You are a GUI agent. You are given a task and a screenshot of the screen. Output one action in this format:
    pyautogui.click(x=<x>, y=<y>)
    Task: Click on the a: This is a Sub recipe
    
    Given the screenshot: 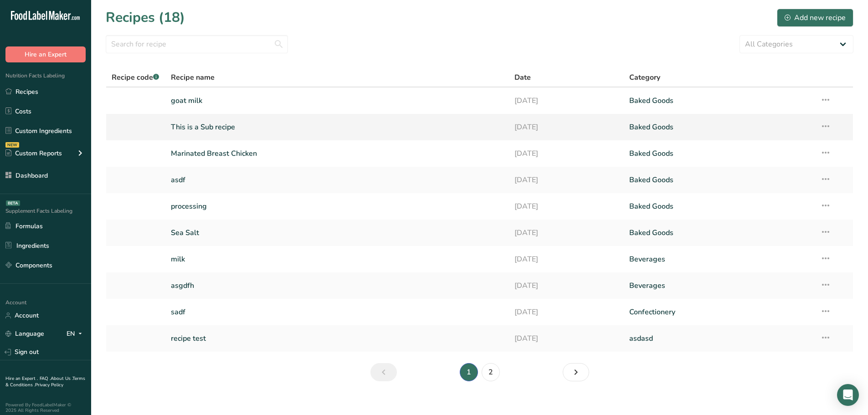 What is the action you would take?
    pyautogui.click(x=337, y=127)
    